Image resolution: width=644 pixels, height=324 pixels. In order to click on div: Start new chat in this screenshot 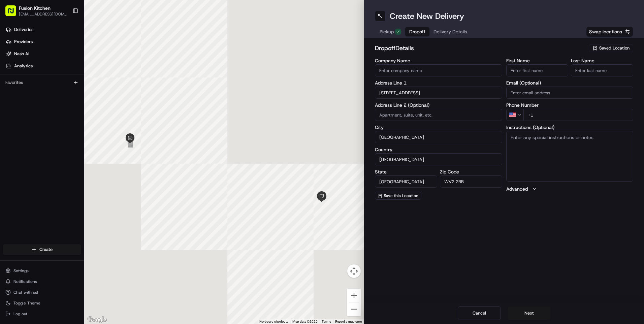, I will do `click(70, 67)`.